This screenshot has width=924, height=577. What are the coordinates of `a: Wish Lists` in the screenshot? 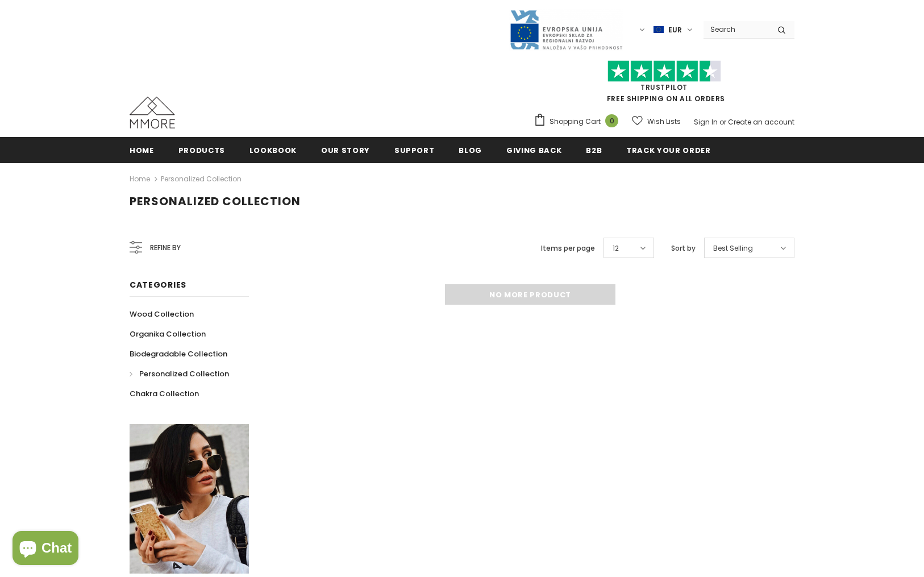 It's located at (656, 121).